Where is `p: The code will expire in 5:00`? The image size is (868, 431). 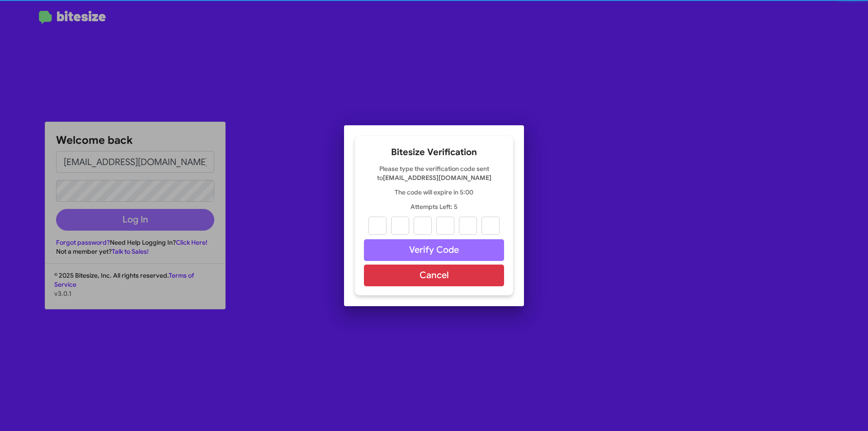
p: The code will expire in 5:00 is located at coordinates (434, 192).